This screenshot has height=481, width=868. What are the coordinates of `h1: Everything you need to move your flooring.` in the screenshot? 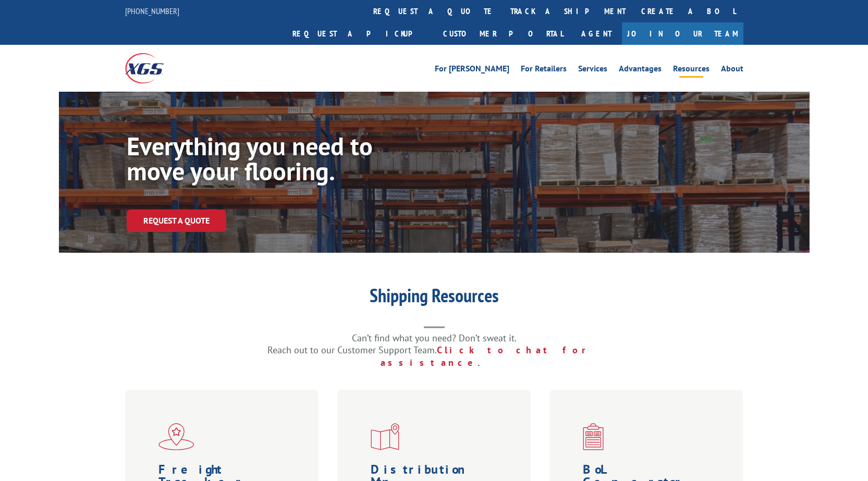 It's located at (283, 161).